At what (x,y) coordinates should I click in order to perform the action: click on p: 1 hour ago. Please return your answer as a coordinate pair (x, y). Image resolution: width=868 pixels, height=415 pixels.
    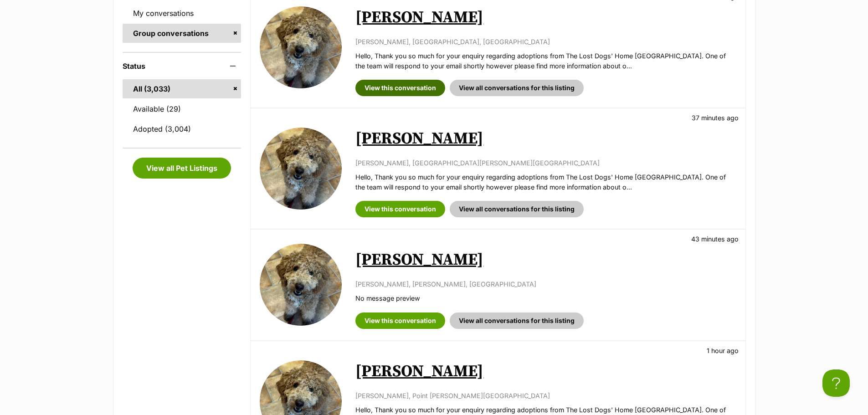
    Looking at the image, I should click on (723, 350).